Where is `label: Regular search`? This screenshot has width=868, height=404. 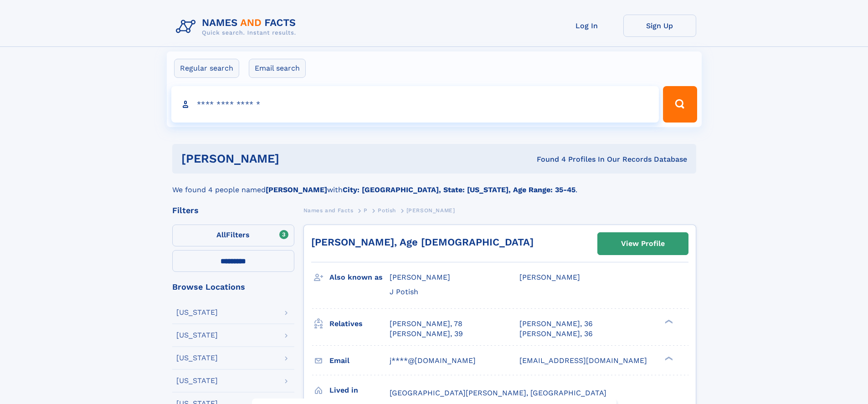
label: Regular search is located at coordinates (207, 68).